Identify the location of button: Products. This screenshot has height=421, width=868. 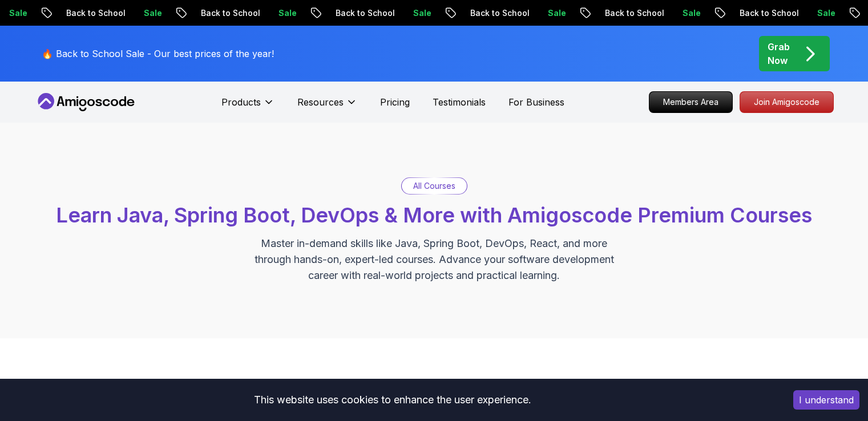
(248, 107).